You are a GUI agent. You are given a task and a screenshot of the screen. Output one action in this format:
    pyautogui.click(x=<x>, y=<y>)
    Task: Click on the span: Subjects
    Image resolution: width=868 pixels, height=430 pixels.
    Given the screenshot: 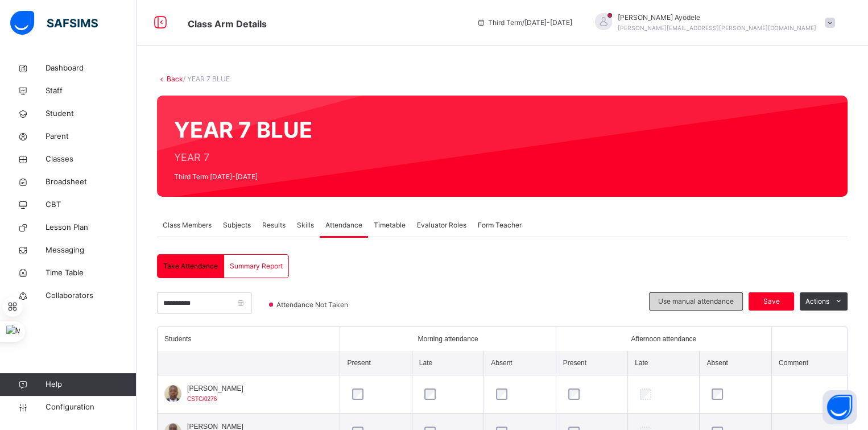 What is the action you would take?
    pyautogui.click(x=236, y=225)
    